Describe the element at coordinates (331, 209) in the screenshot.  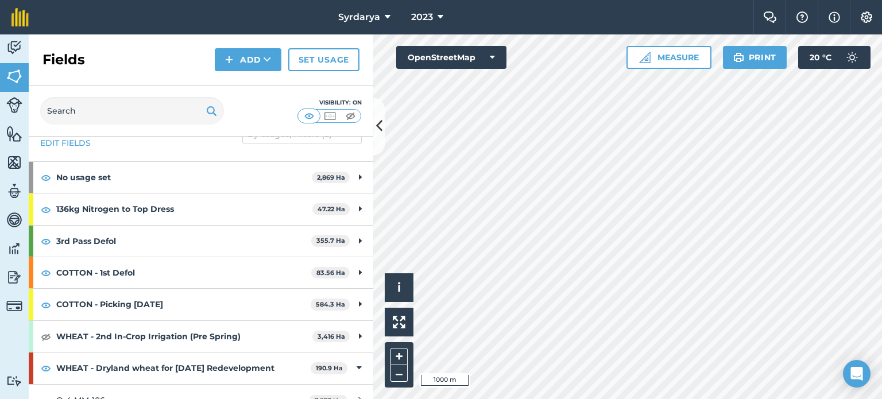
I see `strong: 47.22 Ha` at that location.